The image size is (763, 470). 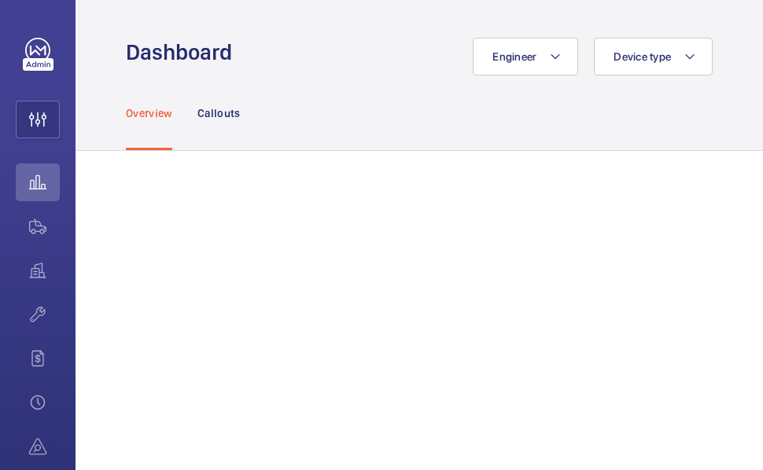 I want to click on span: Device type, so click(x=642, y=57).